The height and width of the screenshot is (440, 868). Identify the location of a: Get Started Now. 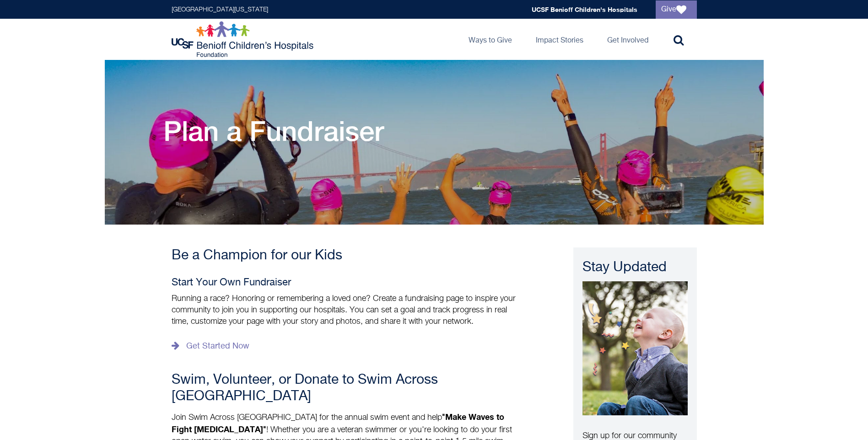
(210, 346).